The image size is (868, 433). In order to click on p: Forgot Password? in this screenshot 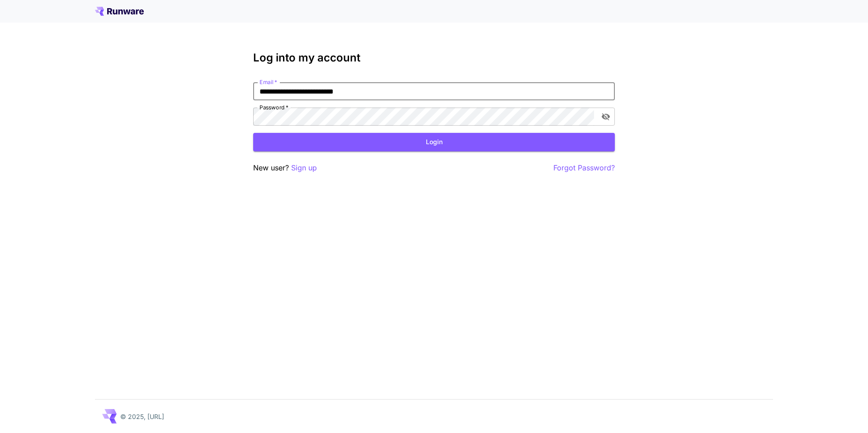, I will do `click(584, 167)`.